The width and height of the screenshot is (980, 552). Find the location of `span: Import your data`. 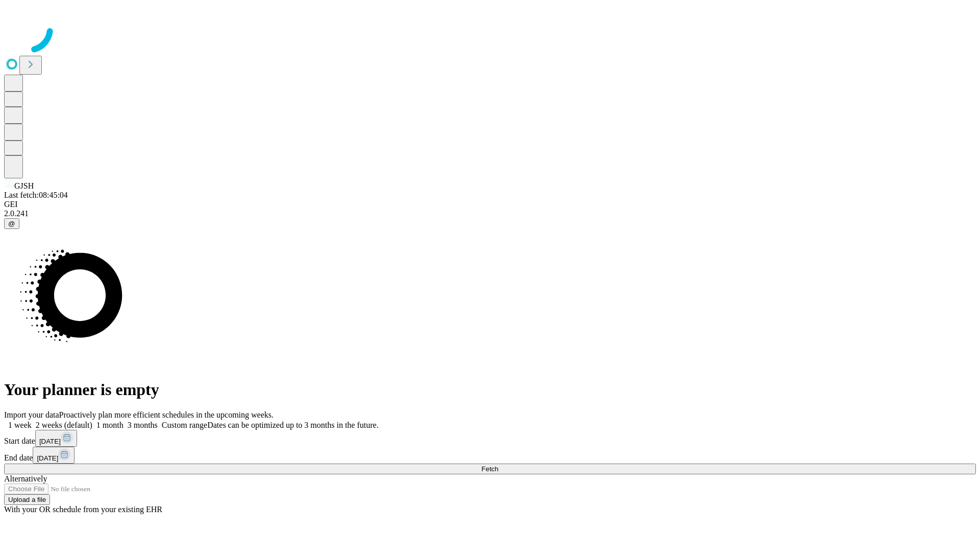

span: Import your data is located at coordinates (32, 414).